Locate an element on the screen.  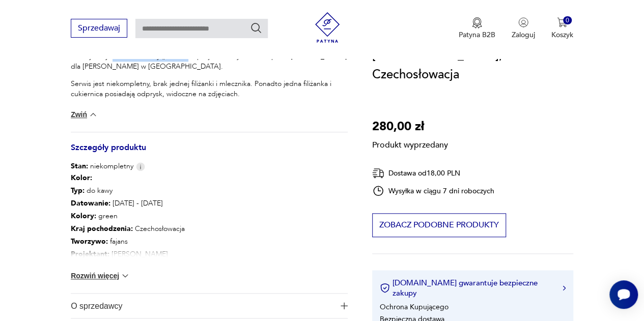
img: Ikona plusa is located at coordinates (344, 306).